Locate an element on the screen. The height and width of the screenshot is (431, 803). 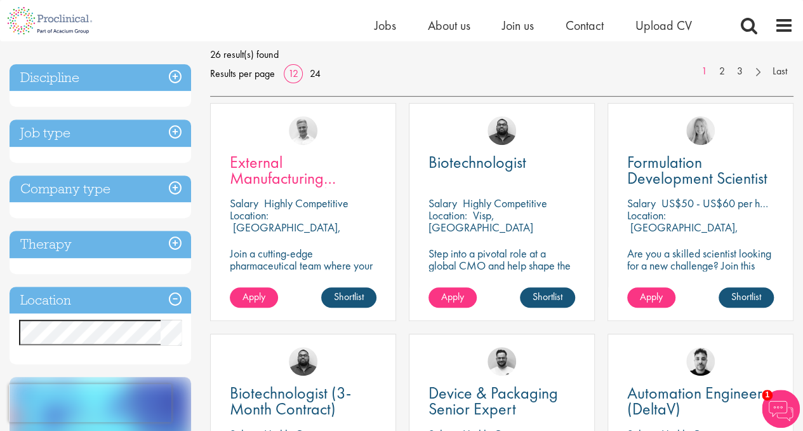
h3: Discipline is located at coordinates (100, 77).